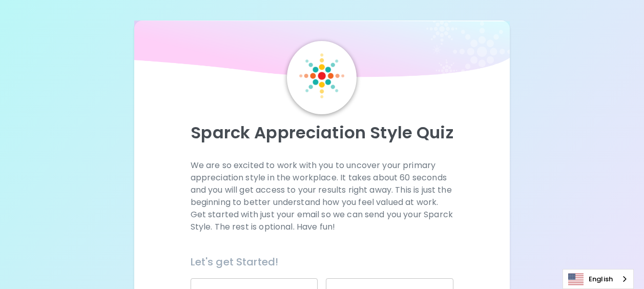 This screenshot has width=644, height=289. I want to click on a: English, so click(598, 279).